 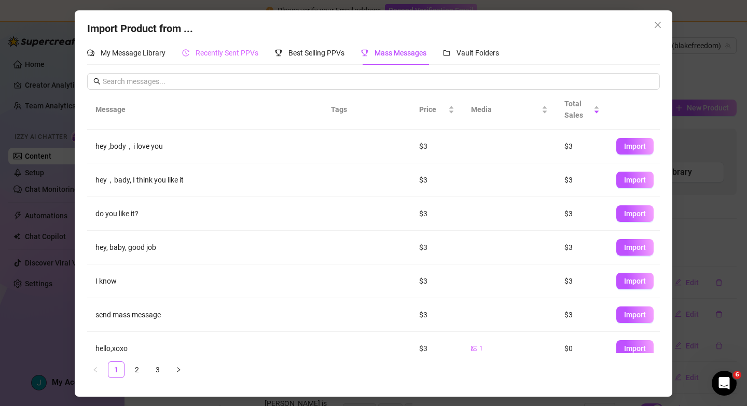 What do you see at coordinates (658, 25) in the screenshot?
I see `span: Close` at bounding box center [658, 25].